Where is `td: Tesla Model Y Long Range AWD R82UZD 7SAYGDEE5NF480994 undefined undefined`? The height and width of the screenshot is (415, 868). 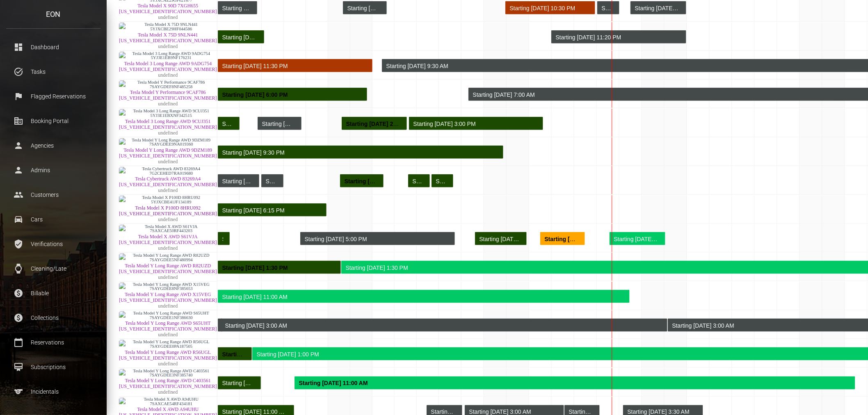 td: Tesla Model Y Long Range AWD R82UZD 7SAYGDEE5NF480994 undefined undefined is located at coordinates (168, 267).